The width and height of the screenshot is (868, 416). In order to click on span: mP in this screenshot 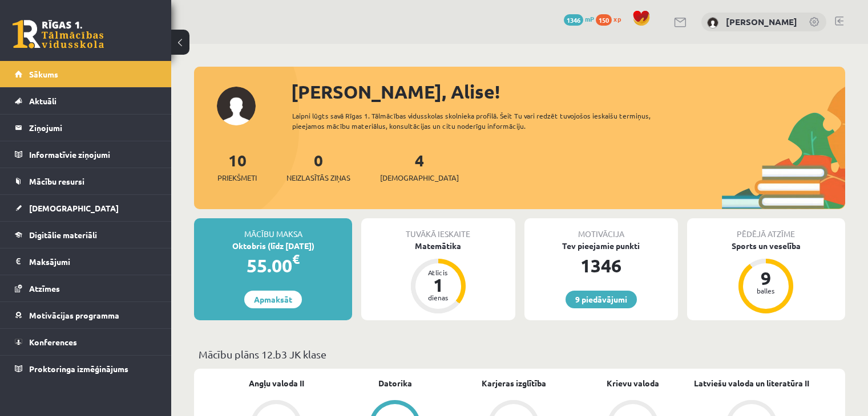, I will do `click(590, 19)`.